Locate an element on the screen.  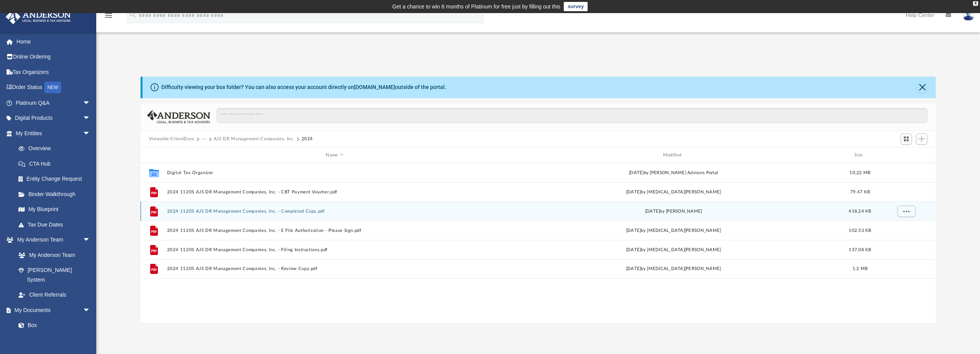
a: Tax Organizers is located at coordinates (54, 72).